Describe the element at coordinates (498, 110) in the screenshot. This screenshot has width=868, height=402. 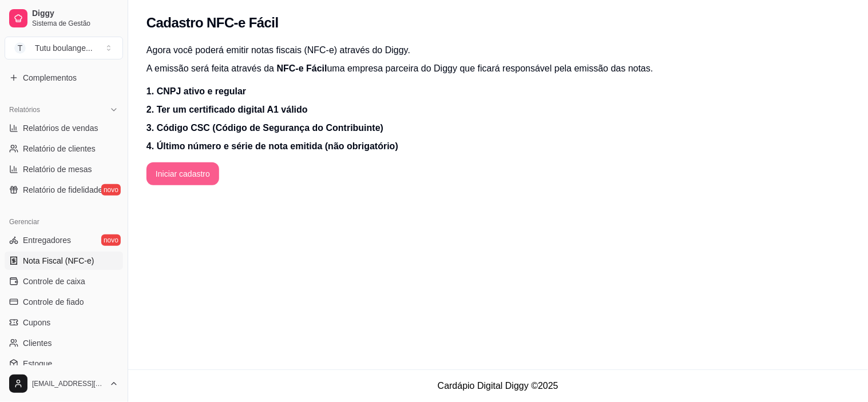
I see `p: 2. Ter um certificado digital A1 válido` at that location.